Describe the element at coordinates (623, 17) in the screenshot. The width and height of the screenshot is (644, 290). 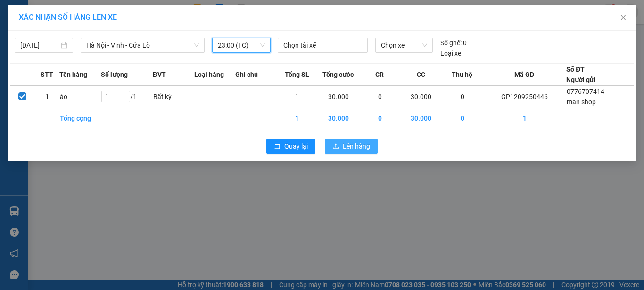
I see `span: close` at that location.